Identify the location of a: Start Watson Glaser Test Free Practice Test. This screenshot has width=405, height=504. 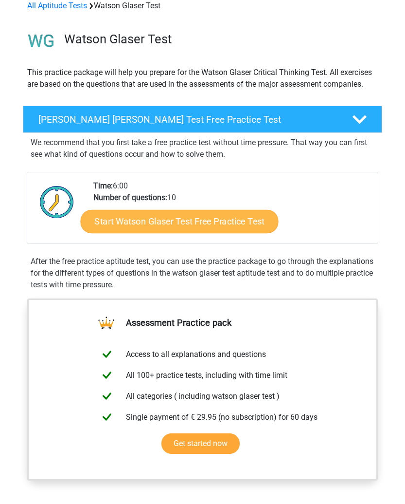
(179, 221).